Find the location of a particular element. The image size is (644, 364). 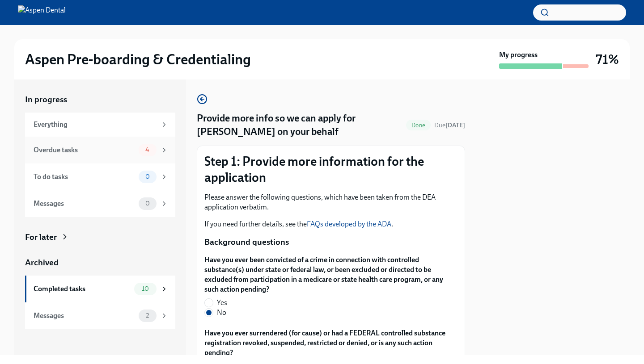

div: Everything is located at coordinates (95, 125).